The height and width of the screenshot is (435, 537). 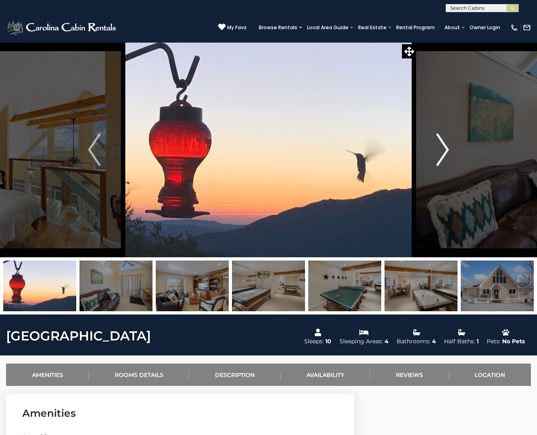 What do you see at coordinates (94, 150) in the screenshot?
I see `button: Previous` at bounding box center [94, 150].